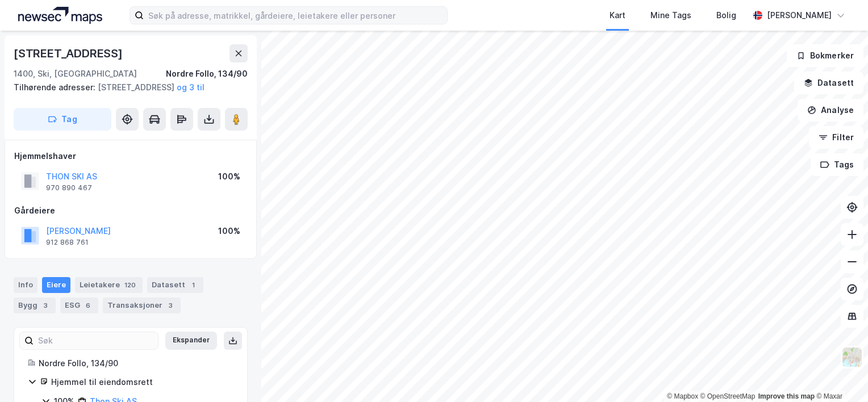  I want to click on div: 1, so click(193, 285).